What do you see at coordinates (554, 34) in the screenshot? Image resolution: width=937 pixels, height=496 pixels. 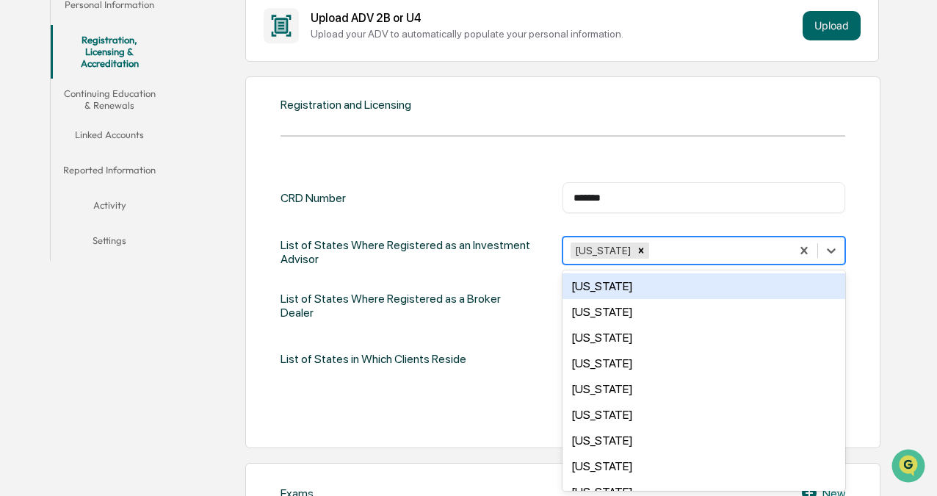 I see `div: Upload your ADV to automatically populate your personal information.` at bounding box center [554, 34].